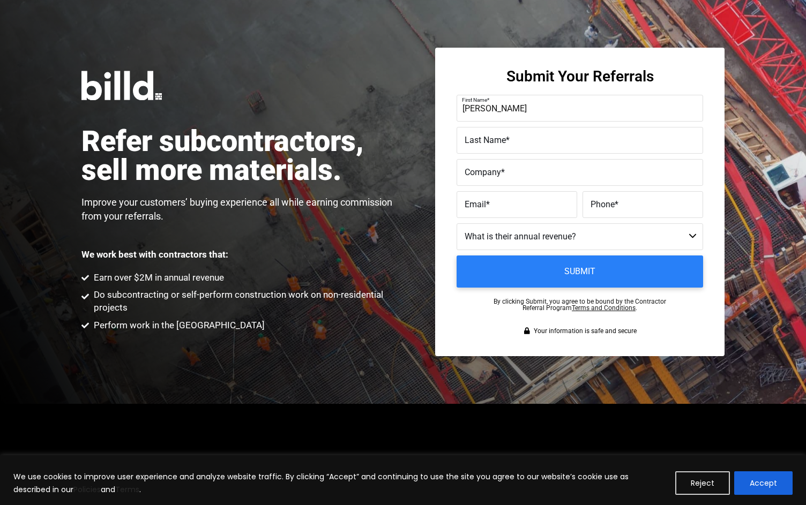  What do you see at coordinates (580, 272) in the screenshot?
I see `input: Submit` at bounding box center [580, 272].